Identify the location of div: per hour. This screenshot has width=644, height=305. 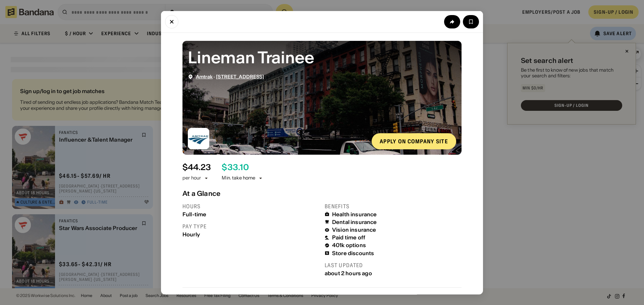
(192, 178).